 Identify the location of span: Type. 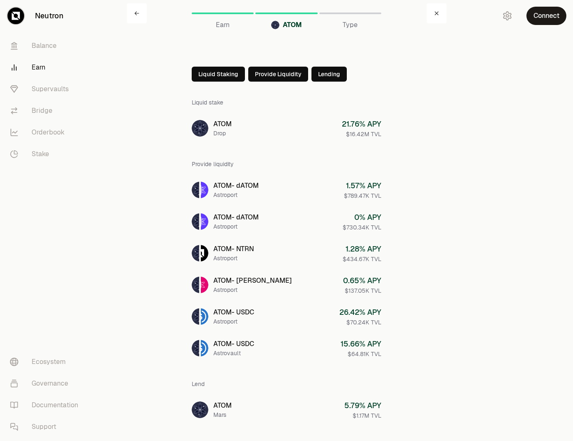
(350, 25).